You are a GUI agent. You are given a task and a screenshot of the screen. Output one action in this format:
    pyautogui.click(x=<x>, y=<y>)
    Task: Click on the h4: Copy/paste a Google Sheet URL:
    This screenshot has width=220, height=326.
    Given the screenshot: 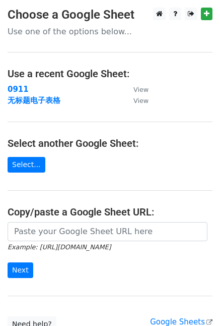 What is the action you would take?
    pyautogui.click(x=110, y=212)
    